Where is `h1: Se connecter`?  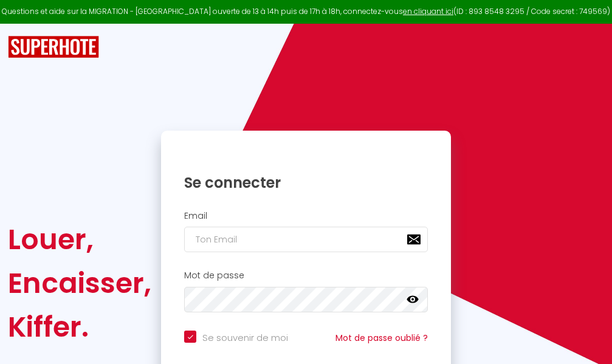 h1: Se connecter is located at coordinates (306, 182).